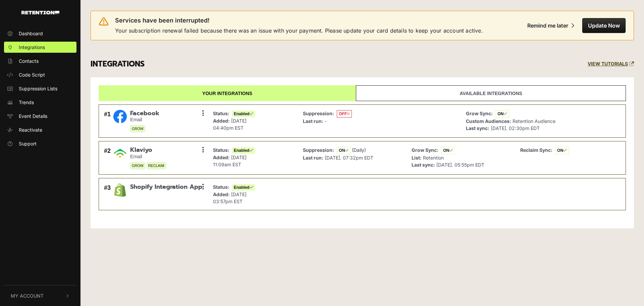  Describe the element at coordinates (40, 74) in the screenshot. I see `a: Code Script` at that location.